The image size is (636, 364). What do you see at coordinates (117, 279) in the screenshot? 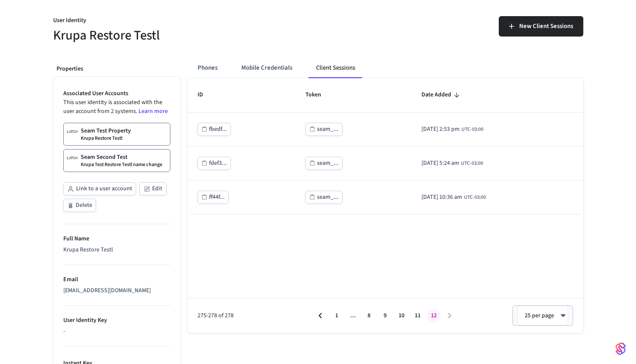
I see `p: Email` at bounding box center [117, 279].